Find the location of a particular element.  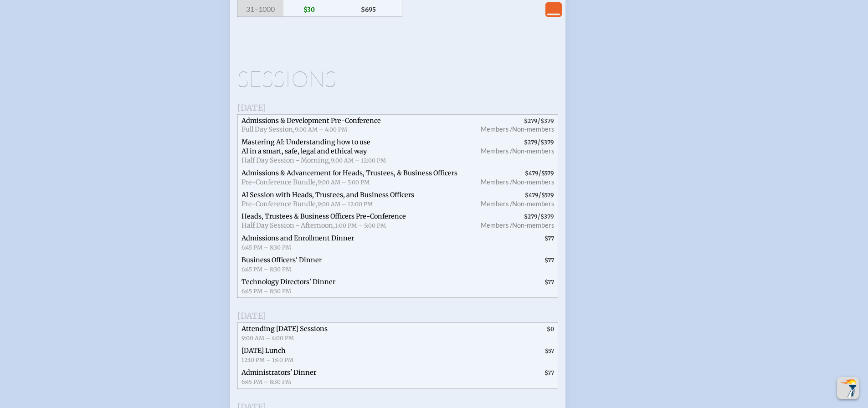

span: Admissions & Advancement for Heads, Trustees, & Business Officers is located at coordinates (350, 173).